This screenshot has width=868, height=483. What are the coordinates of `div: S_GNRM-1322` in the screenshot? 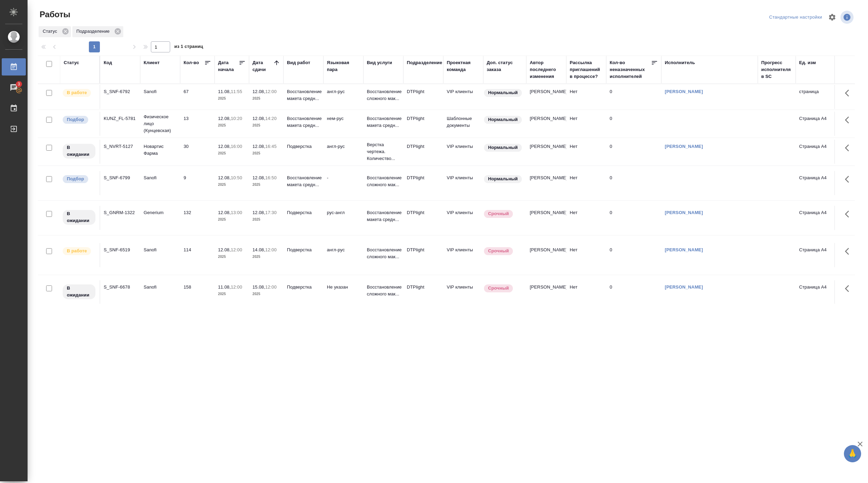 It's located at (121, 212).